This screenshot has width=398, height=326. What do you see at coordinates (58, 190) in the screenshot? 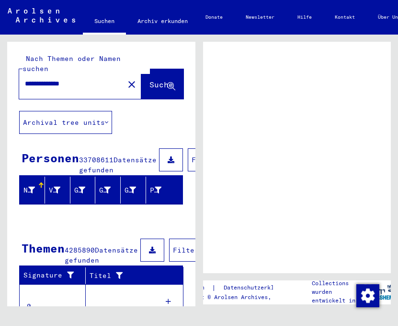
I see `mat-header-cell: Vorname` at bounding box center [58, 190].